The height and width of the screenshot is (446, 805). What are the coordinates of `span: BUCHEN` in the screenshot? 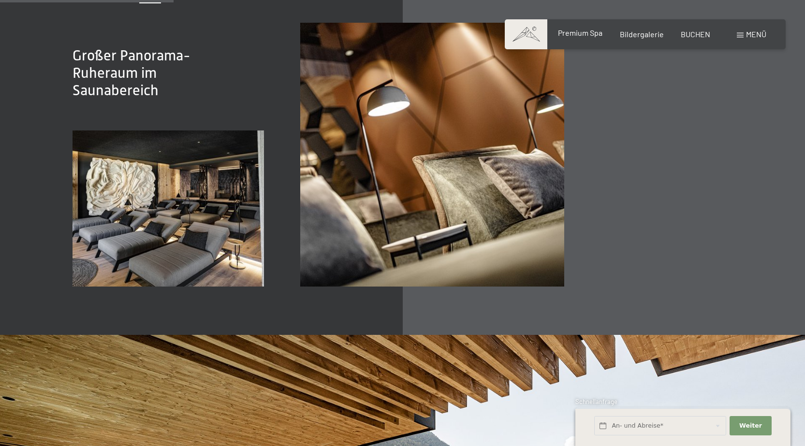 It's located at (696, 34).